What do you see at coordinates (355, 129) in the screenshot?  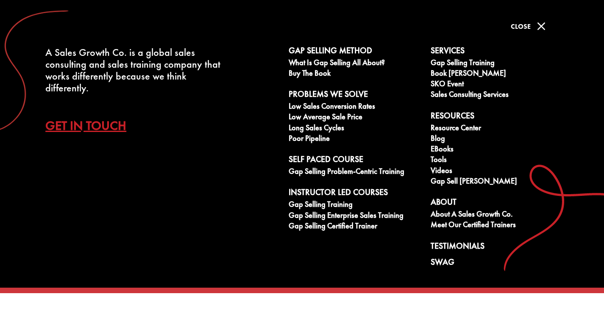 I see `a: Long Sales Cycles` at bounding box center [355, 129].